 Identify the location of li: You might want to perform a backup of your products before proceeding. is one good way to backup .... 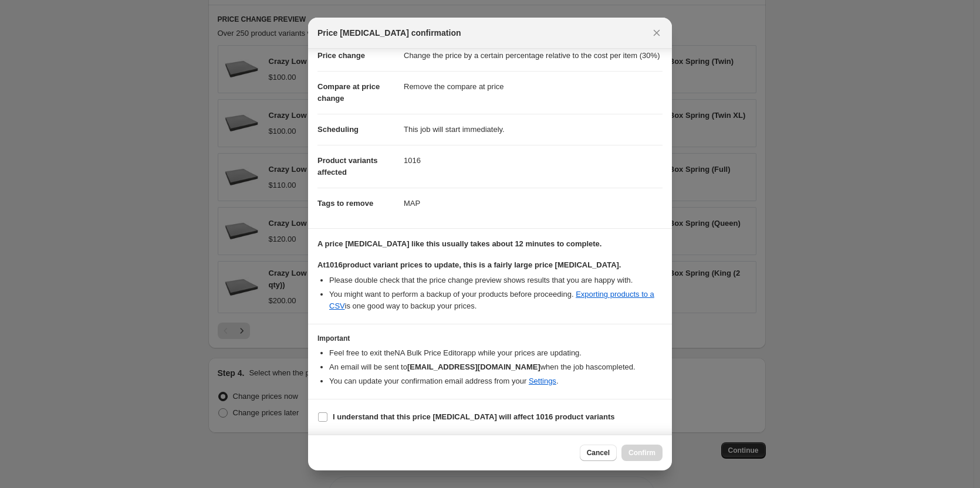
(496, 300).